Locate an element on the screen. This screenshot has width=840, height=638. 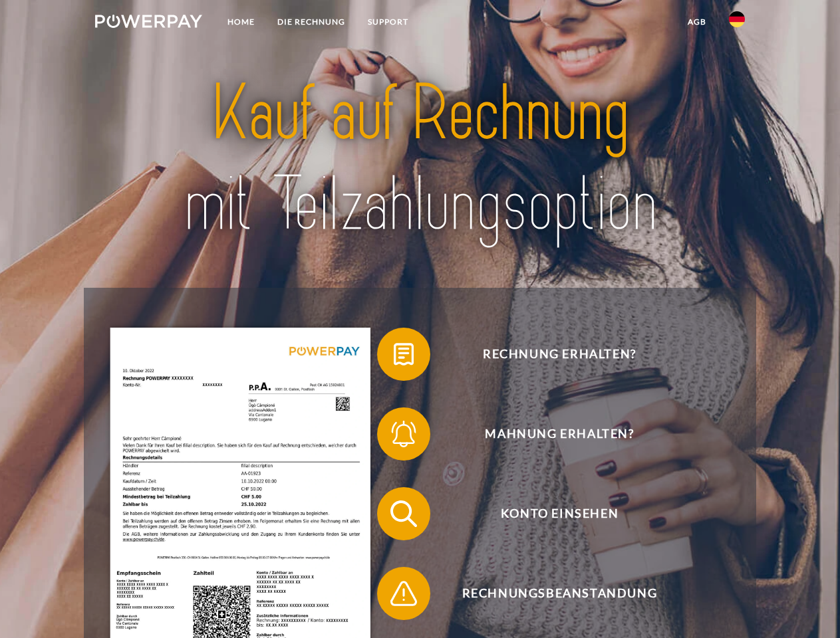
button: Rechnung erhalten? is located at coordinates (550, 354).